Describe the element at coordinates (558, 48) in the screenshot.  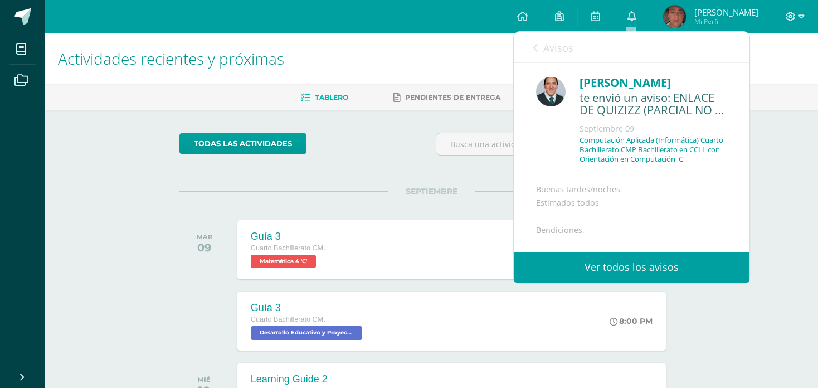
I see `span: Avisos` at that location.